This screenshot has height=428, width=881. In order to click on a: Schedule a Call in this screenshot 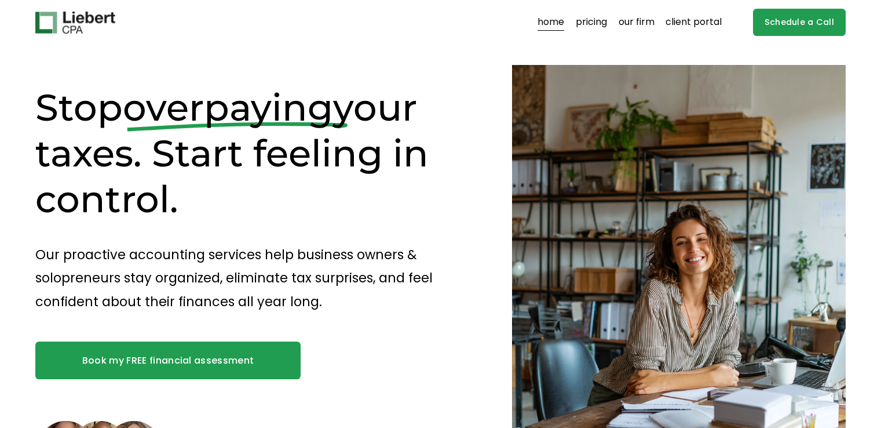, I will do `click(799, 22)`.